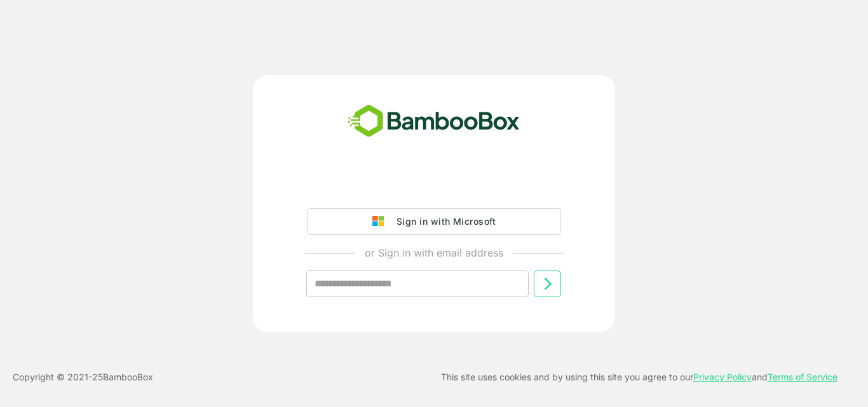 This screenshot has width=868, height=407. I want to click on a: Terms of Service, so click(802, 377).